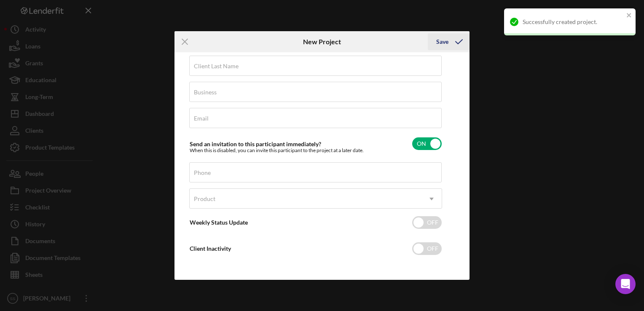 The height and width of the screenshot is (311, 644). What do you see at coordinates (255, 143) in the screenshot?
I see `label: Send an invitation to this participant immediately?` at bounding box center [255, 143].